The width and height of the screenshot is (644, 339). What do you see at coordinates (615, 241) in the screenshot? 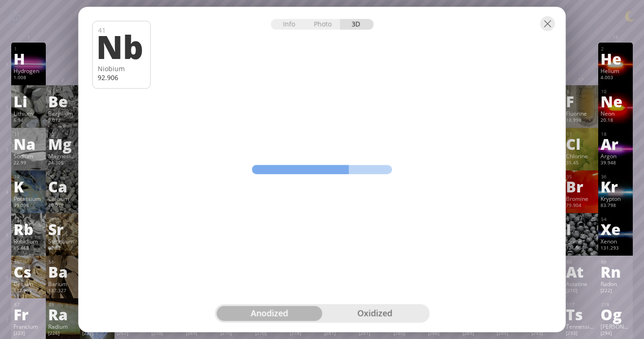
I see `div: Xenon` at bounding box center [615, 241].